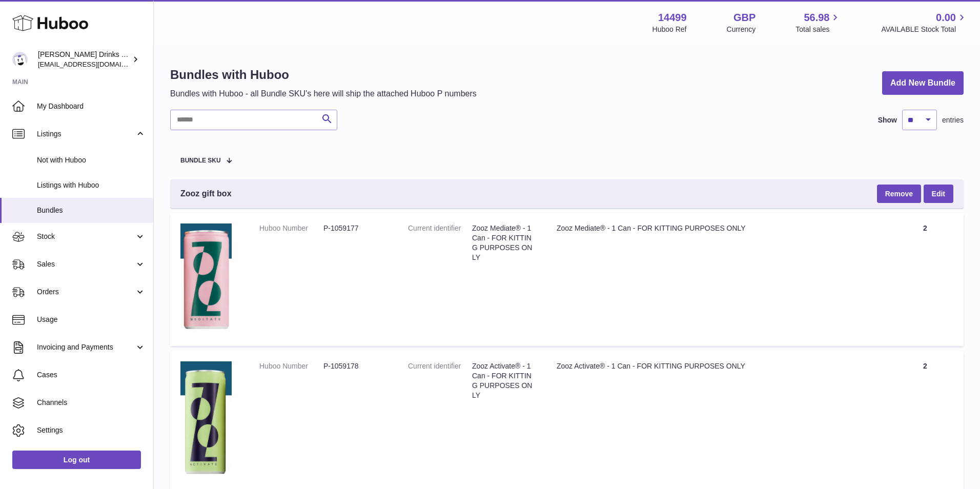 This screenshot has height=489, width=980. Describe the element at coordinates (670, 29) in the screenshot. I see `div: Huboo Ref` at that location.